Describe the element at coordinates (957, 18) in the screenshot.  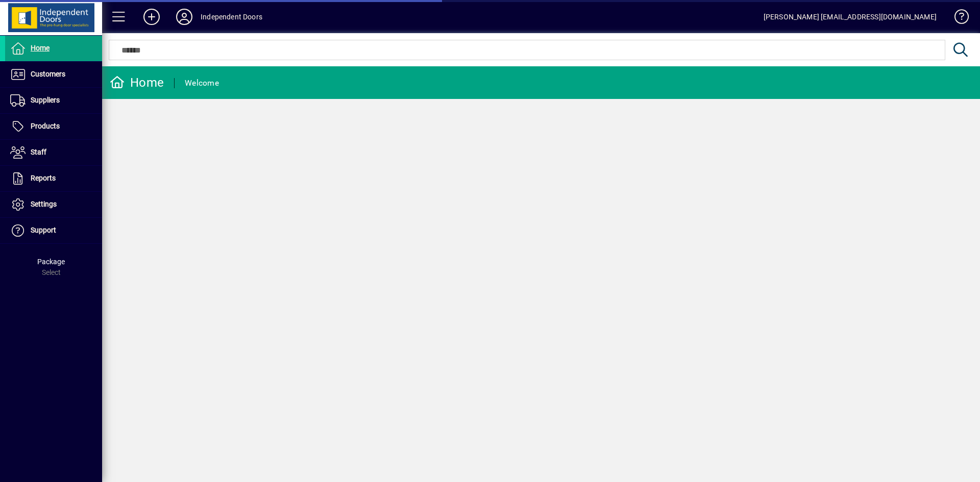
I see `a: Knowledge Base` at that location.